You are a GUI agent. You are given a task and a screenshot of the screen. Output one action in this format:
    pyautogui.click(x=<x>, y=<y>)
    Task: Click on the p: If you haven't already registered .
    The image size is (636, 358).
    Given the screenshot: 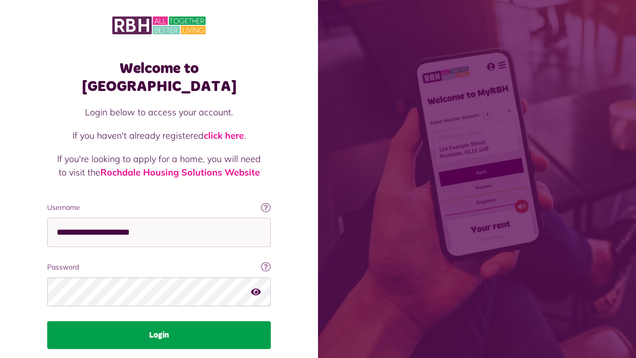 What is the action you would take?
    pyautogui.click(x=159, y=135)
    